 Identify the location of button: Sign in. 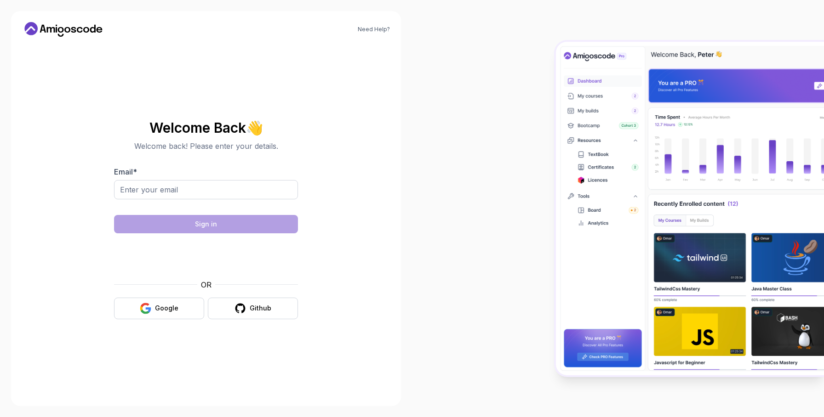
(206, 224).